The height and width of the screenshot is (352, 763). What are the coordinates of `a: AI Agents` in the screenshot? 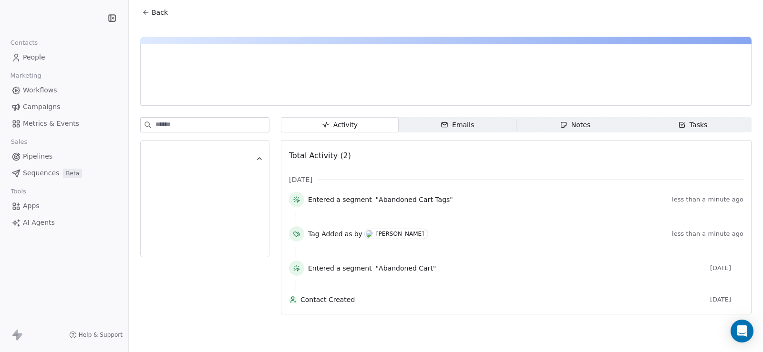 It's located at (64, 223).